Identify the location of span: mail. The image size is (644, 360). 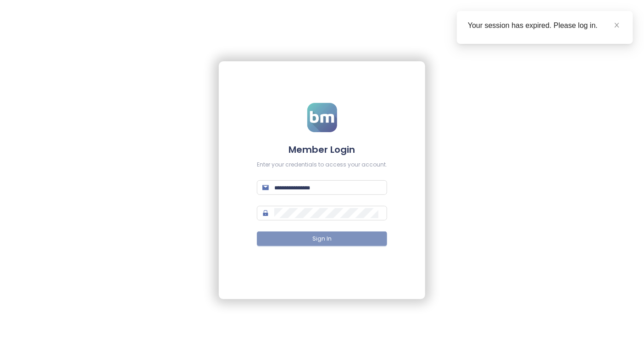
(266, 188).